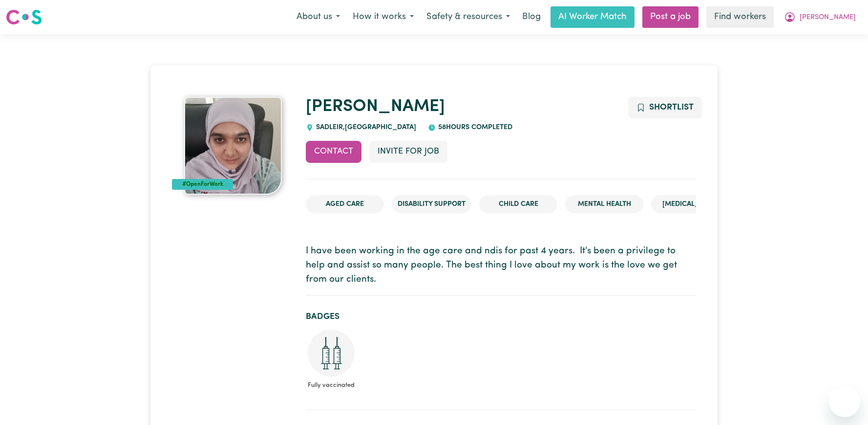 Image resolution: width=868 pixels, height=425 pixels. I want to click on span: Fully vaccinated, so click(331, 385).